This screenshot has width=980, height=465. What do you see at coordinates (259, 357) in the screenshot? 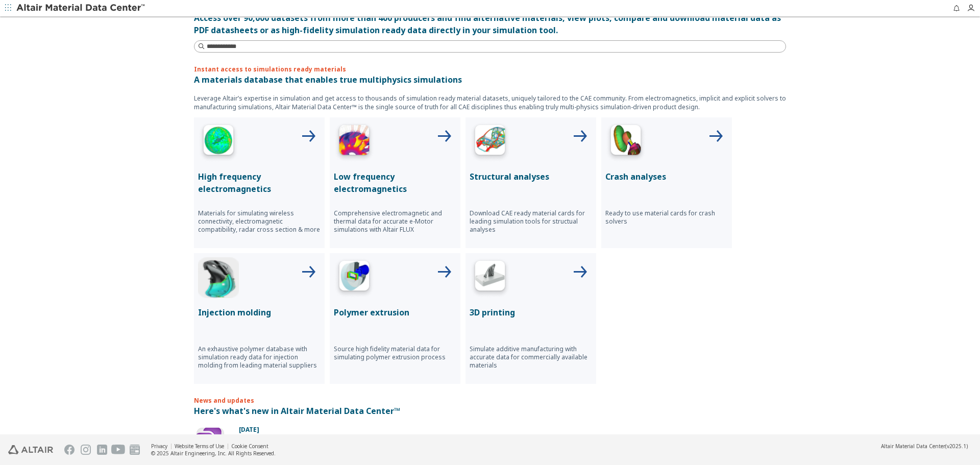
I see `p: An exhaustive polymer database with simulation ready data for injection molding from leading mate...` at bounding box center [259, 357].